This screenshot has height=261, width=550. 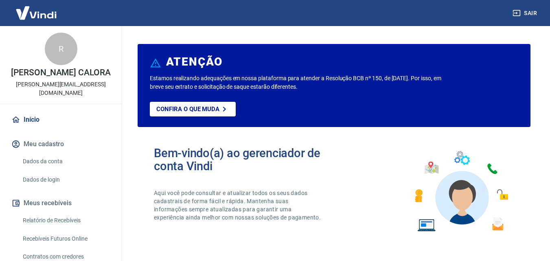 I want to click on div: R, so click(x=61, y=49).